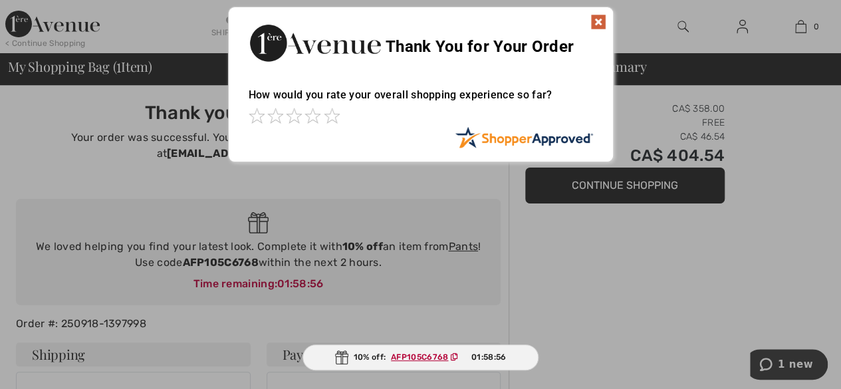 This screenshot has width=841, height=389. I want to click on span: Thank You for Your Order, so click(480, 47).